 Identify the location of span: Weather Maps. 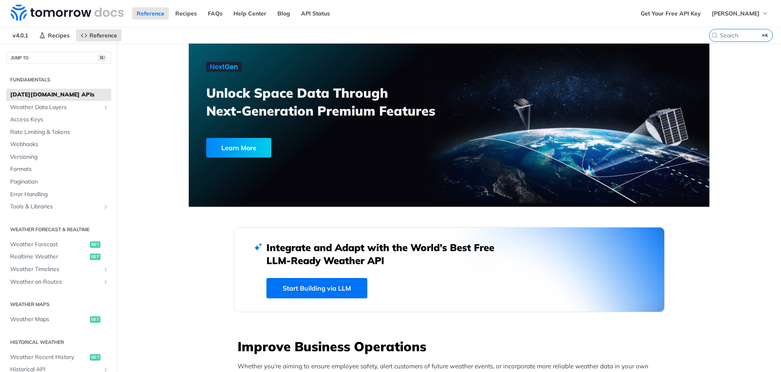
(49, 319).